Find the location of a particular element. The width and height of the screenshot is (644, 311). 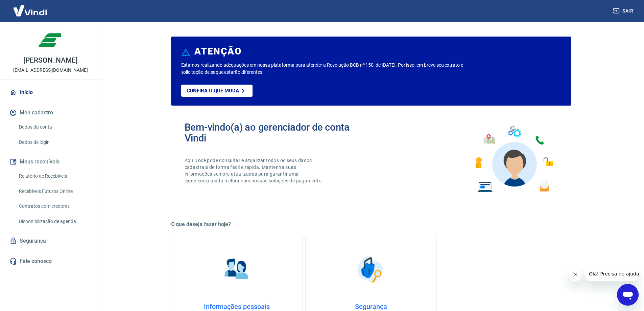

button: Sair is located at coordinates (624, 11).